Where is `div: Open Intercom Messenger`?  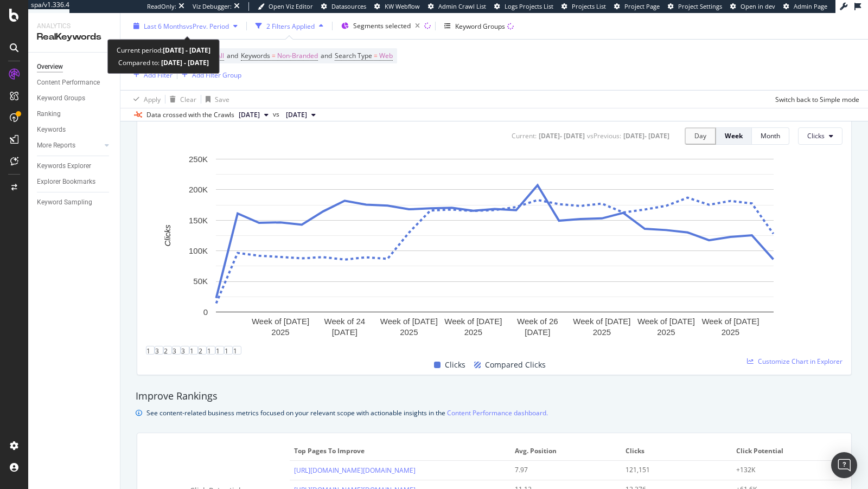 div: Open Intercom Messenger is located at coordinates (844, 465).